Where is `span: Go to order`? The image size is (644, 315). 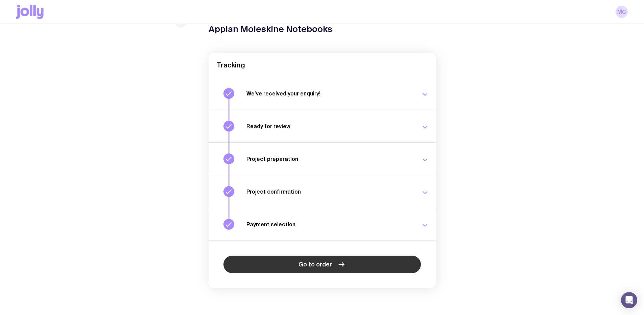 span: Go to order is located at coordinates (315, 265).